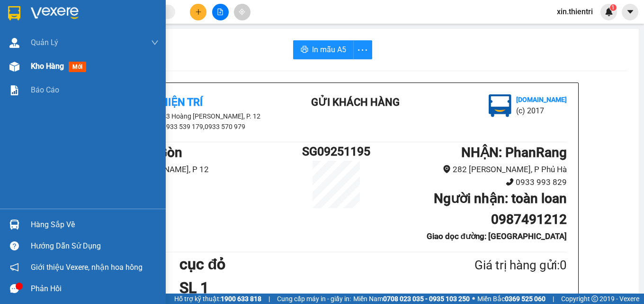 The image size is (644, 304). I want to click on li: 0933910383, so click(202, 182).